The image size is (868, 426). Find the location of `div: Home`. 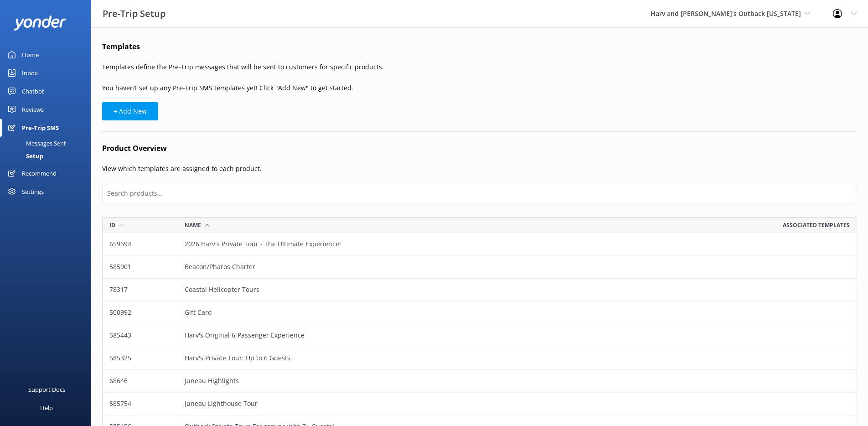

div: Home is located at coordinates (30, 55).